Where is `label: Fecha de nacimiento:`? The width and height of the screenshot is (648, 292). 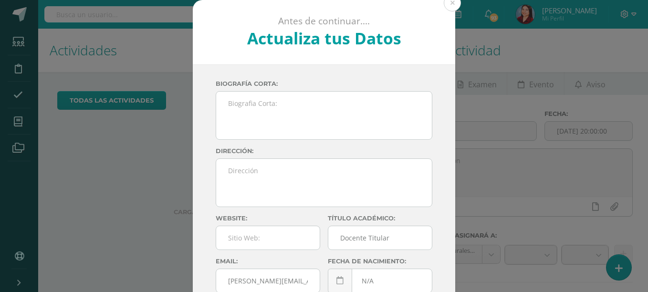 label: Fecha de nacimiento: is located at coordinates (380, 261).